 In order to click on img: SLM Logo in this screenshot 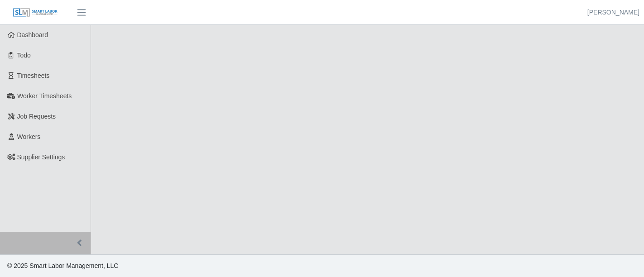, I will do `click(35, 12)`.